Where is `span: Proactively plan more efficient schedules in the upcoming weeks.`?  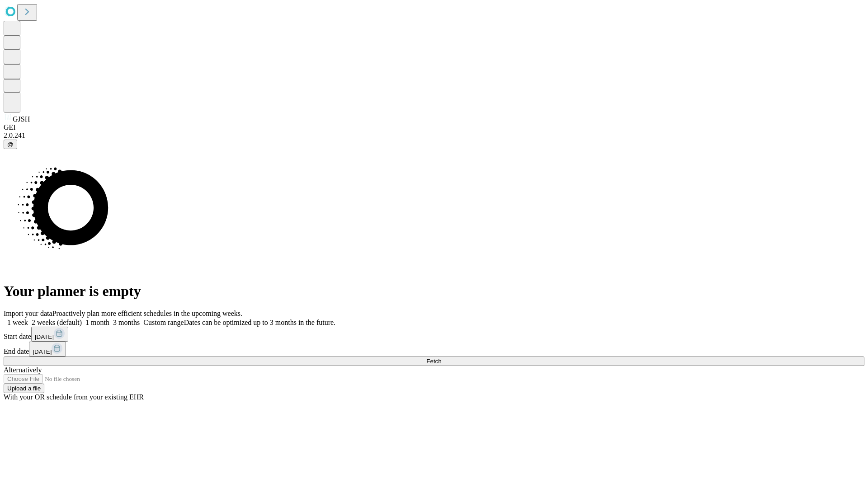 span: Proactively plan more efficient schedules in the upcoming weeks. is located at coordinates (148, 313).